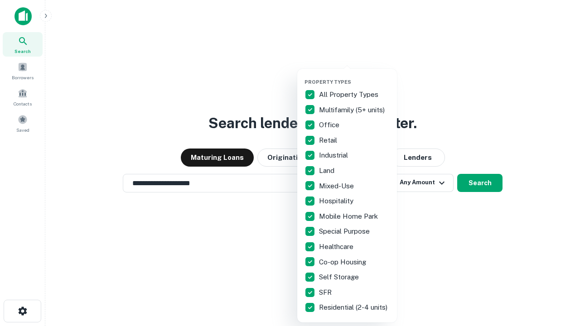 The width and height of the screenshot is (580, 326). I want to click on p: Mobile Home Park, so click(349, 217).